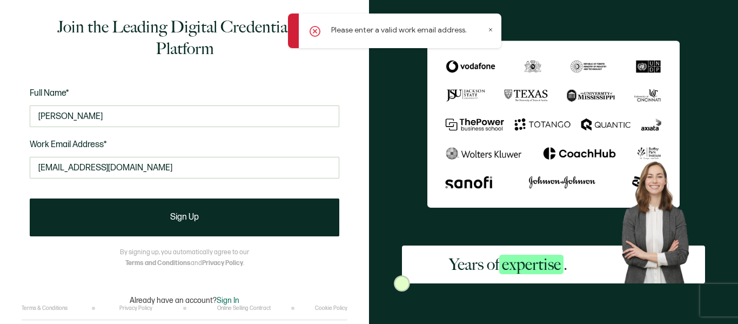 The width and height of the screenshot is (738, 324). Describe the element at coordinates (648, 263) in the screenshot. I see `div: Chat Widget` at that location.